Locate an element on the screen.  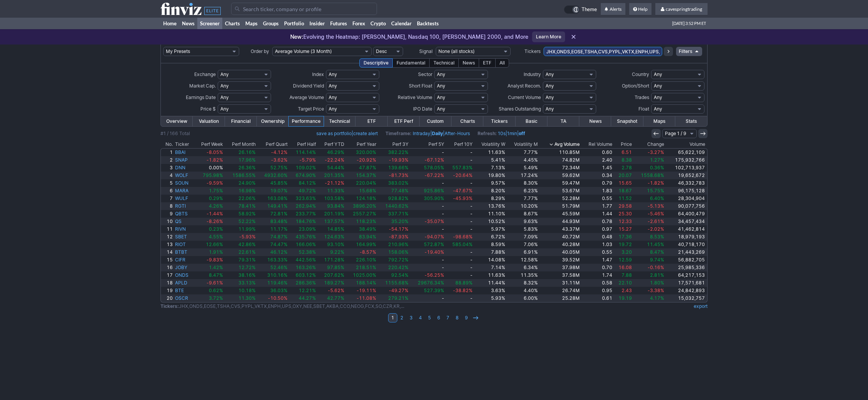
a: Help is located at coordinates (641, 10).